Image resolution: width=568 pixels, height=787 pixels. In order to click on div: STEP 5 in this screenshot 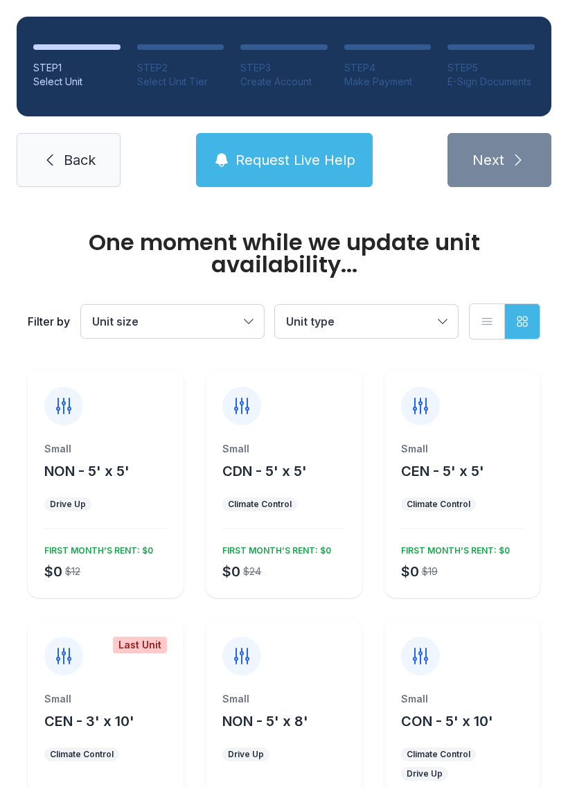, I will do `click(491, 68)`.